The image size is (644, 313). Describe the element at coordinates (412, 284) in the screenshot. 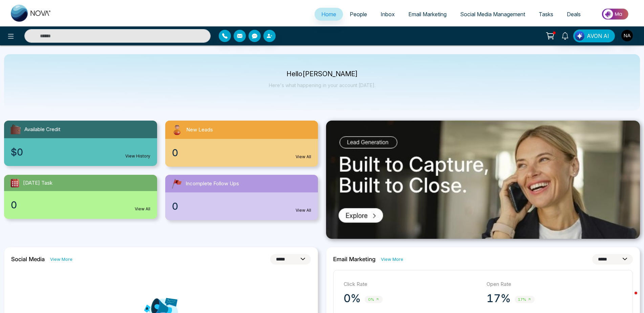

I see `p: Click Rate` at that location.